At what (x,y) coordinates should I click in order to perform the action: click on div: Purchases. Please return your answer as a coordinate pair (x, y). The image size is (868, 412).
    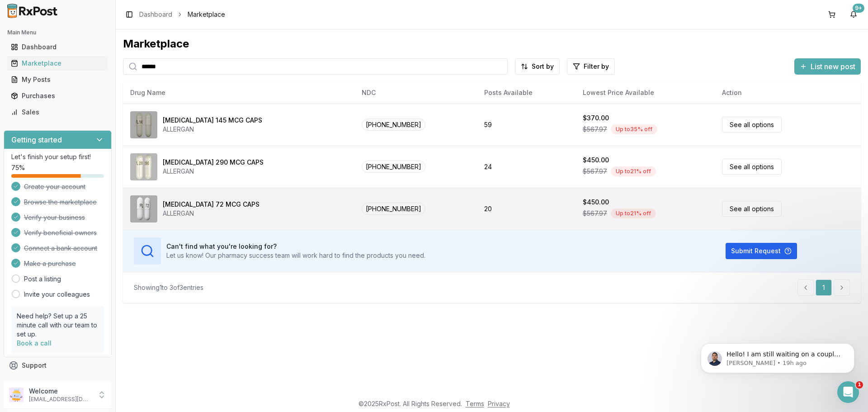
    Looking at the image, I should click on (57, 96).